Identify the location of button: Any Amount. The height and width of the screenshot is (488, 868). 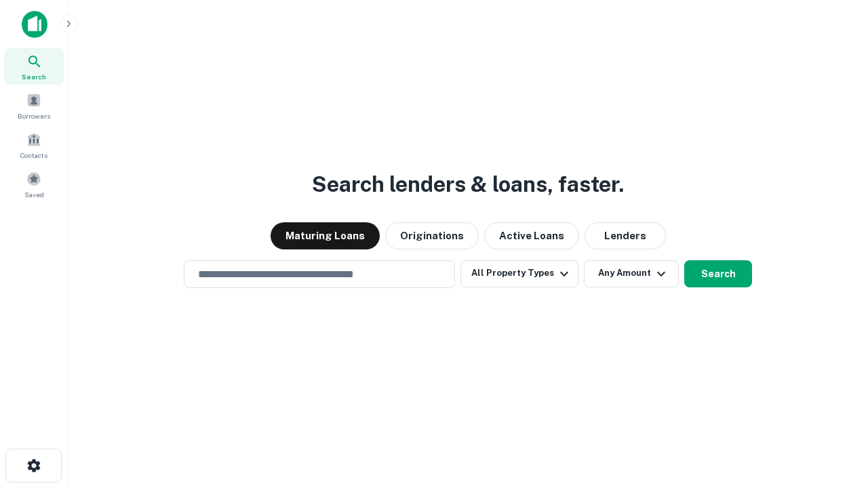
(631, 274).